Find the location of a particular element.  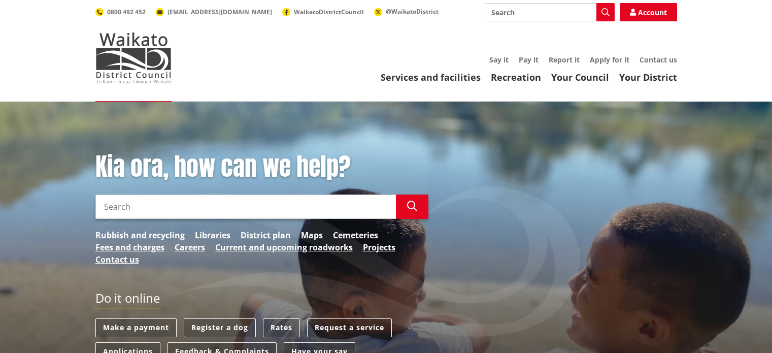

a: Report it is located at coordinates (564, 59).